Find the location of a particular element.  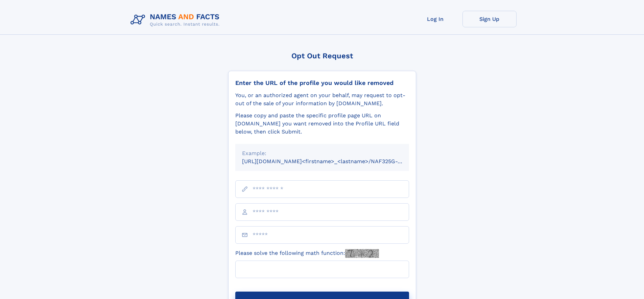

img: Logo Names and Facts is located at coordinates (177, 20).